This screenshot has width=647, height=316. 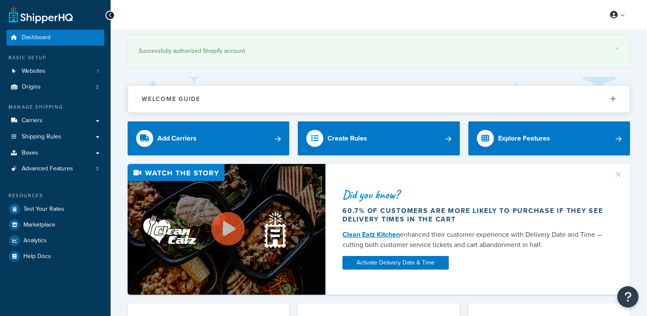 I want to click on li: Carriers, so click(x=55, y=120).